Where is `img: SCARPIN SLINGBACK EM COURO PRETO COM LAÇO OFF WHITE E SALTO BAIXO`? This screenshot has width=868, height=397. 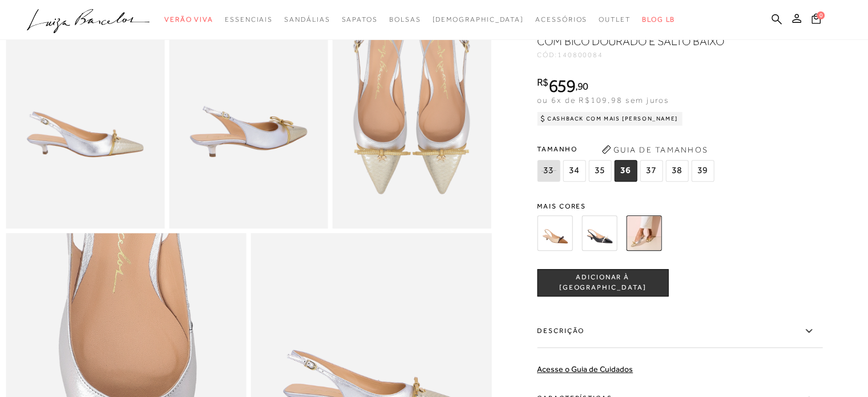 img: SCARPIN SLINGBACK EM COURO PRETO COM LAÇO OFF WHITE E SALTO BAIXO is located at coordinates (599, 233).